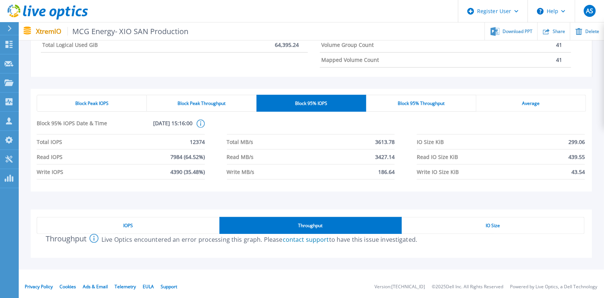  I want to click on span: MCG Energy- XIO SAN Production, so click(128, 31).